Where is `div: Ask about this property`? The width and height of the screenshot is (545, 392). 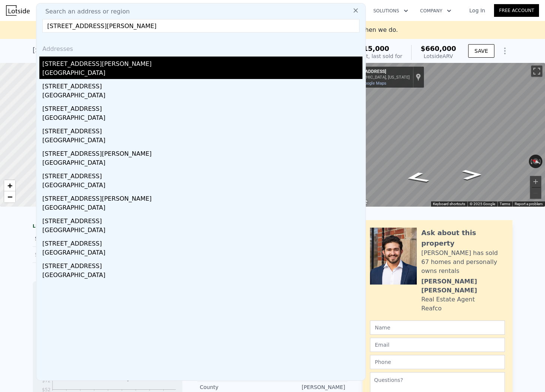
div: Ask about this property is located at coordinates (463, 238).